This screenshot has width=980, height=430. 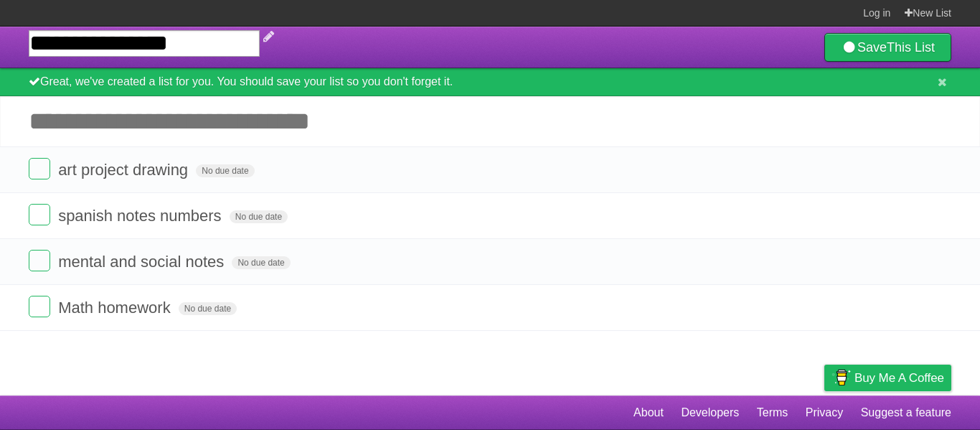 What do you see at coordinates (709, 412) in the screenshot?
I see `a: Developers` at bounding box center [709, 412].